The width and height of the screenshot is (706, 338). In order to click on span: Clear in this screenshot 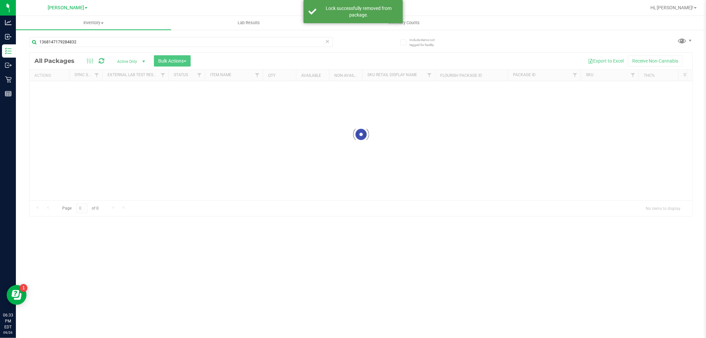, I will do `click(328, 41)`.